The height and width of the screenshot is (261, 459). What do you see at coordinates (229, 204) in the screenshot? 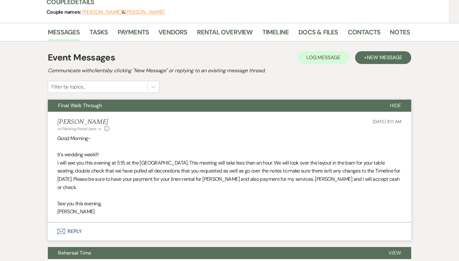
I see `p: See you this evening,` at bounding box center [229, 204].